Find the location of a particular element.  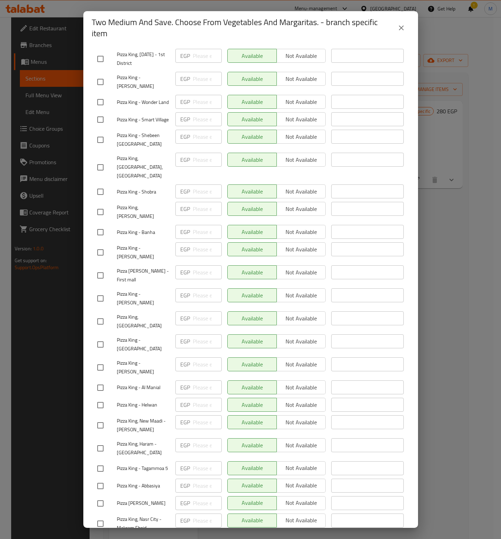

button: close is located at coordinates (402, 28).